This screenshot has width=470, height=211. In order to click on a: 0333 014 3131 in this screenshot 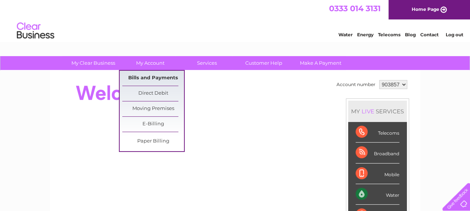, I will do `click(355, 8)`.